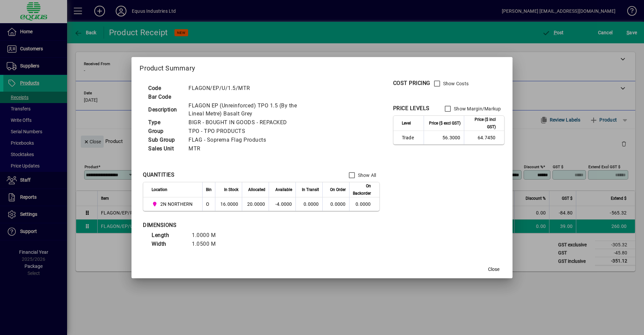 The height and width of the screenshot is (335, 644). I want to click on td: O, so click(209, 204).